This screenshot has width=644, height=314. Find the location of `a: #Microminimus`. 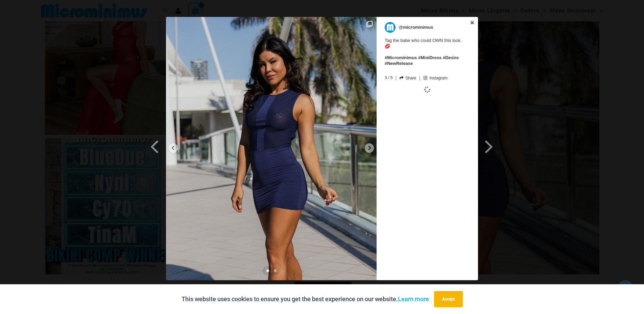

a: #Microminimus is located at coordinates (401, 58).